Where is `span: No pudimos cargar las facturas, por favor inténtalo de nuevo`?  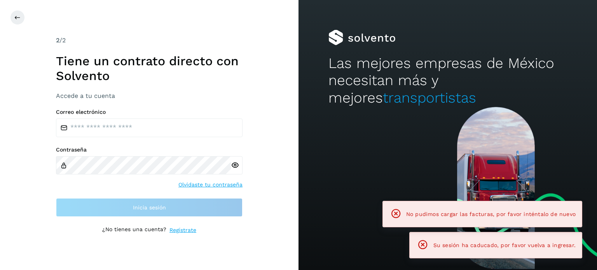 span: No pudimos cargar las facturas, por favor inténtalo de nuevo is located at coordinates (491, 214).